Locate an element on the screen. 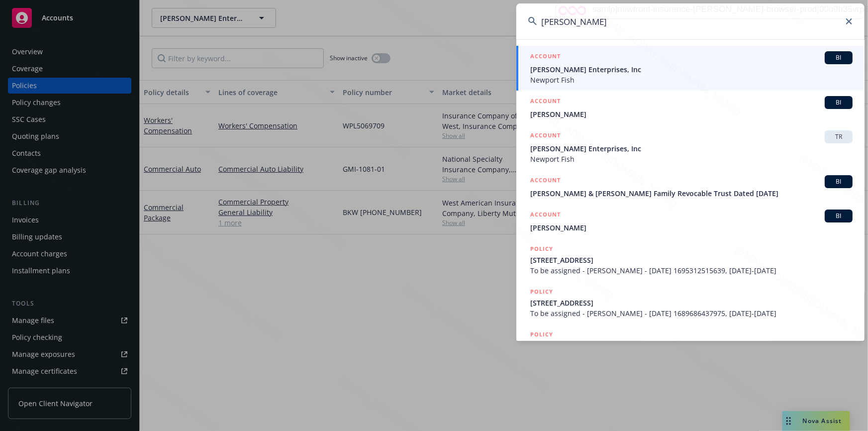 The height and width of the screenshot is (431, 868). input: Search... is located at coordinates (691, 21).